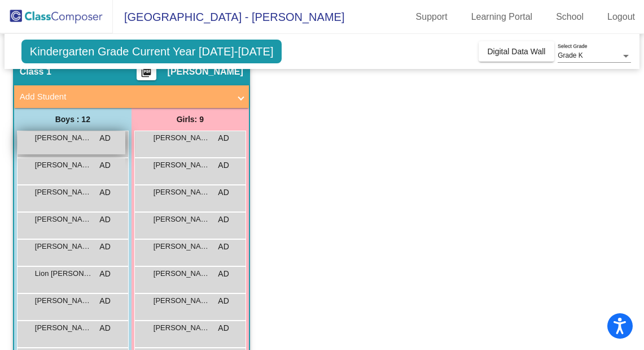 The height and width of the screenshot is (350, 644). Describe the element at coordinates (146, 75) in the screenshot. I see `mat-icon: picture_as_pdf` at that location.